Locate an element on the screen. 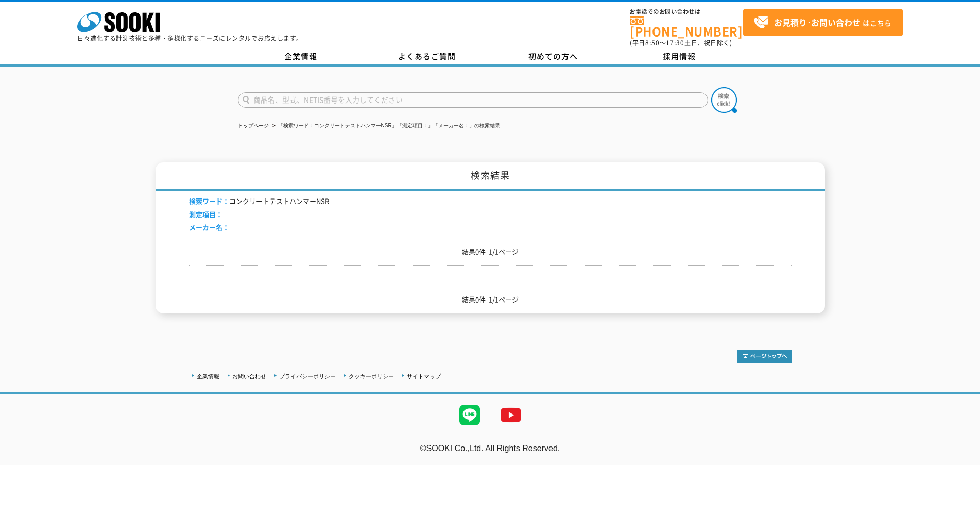 Image resolution: width=980 pixels, height=513 pixels. span: メーカー名： is located at coordinates (209, 226).